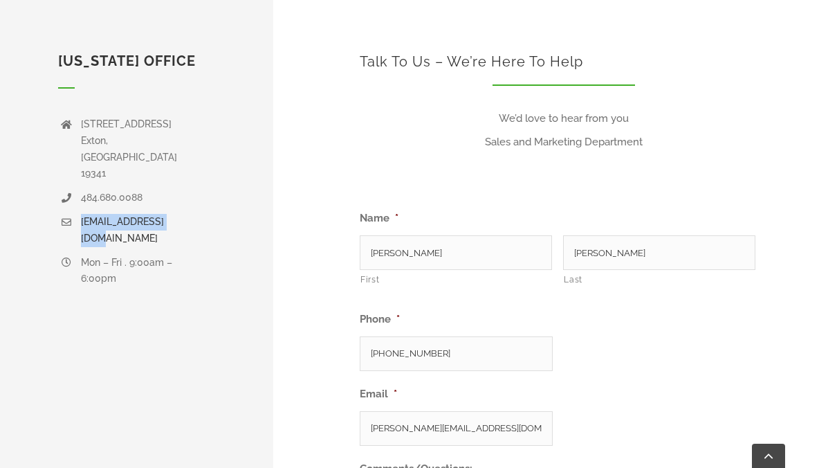 This screenshot has height=468, width=837. What do you see at coordinates (380, 320) in the screenshot?
I see `label: Phone` at bounding box center [380, 320].